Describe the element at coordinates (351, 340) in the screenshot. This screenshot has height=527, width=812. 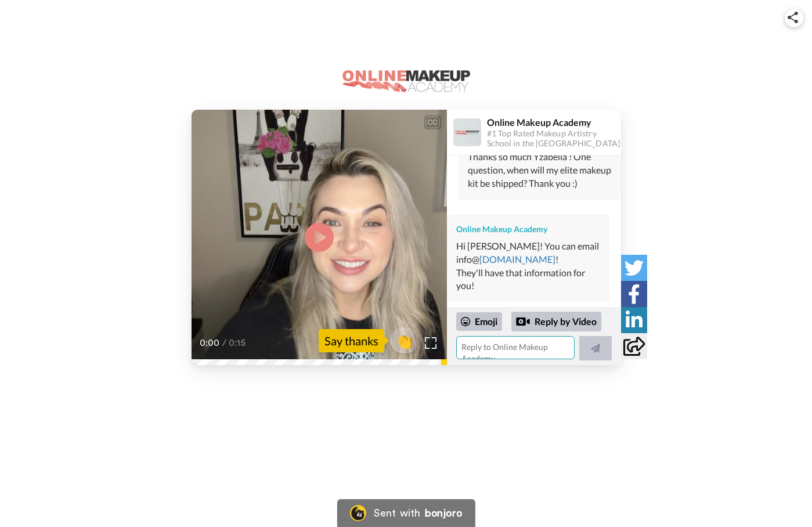
I see `div: Say thanks` at that location.